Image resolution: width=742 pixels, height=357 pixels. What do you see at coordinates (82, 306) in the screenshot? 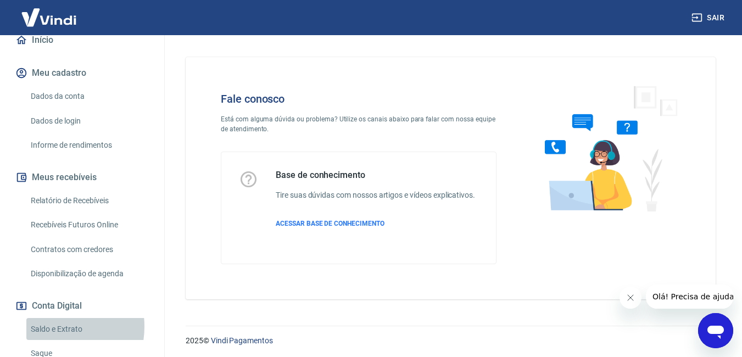
I see `button: Conta Digital` at bounding box center [82, 306].